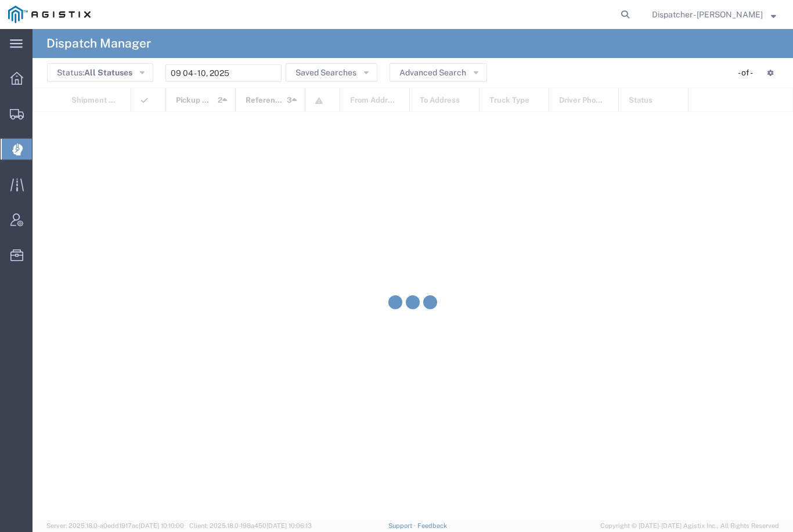 The height and width of the screenshot is (532, 793). What do you see at coordinates (707, 15) in the screenshot?
I see `span: Dispatcher - Cameron Bowman` at bounding box center [707, 15].